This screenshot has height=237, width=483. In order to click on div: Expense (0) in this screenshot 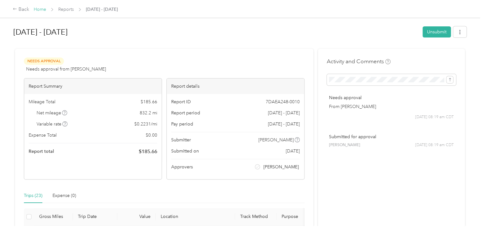, I will do `click(64, 196)`.